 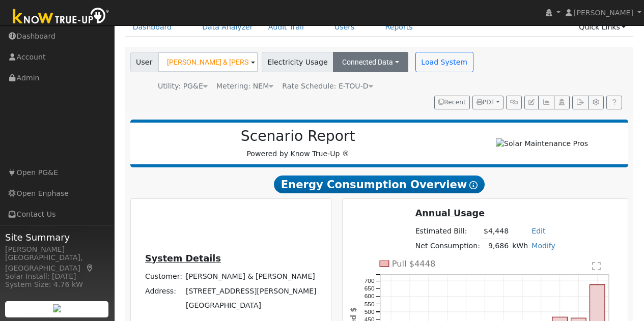 I want to click on td: Customer:, so click(x=164, y=277).